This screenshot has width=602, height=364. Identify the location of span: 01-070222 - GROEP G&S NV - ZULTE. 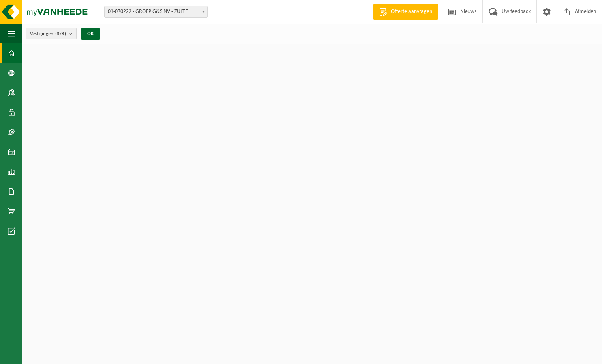
(156, 12).